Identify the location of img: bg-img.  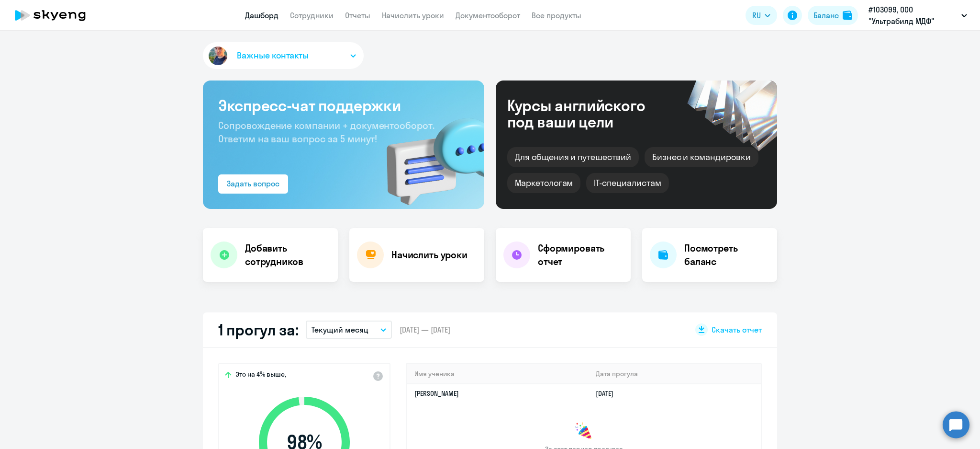
(428, 154).